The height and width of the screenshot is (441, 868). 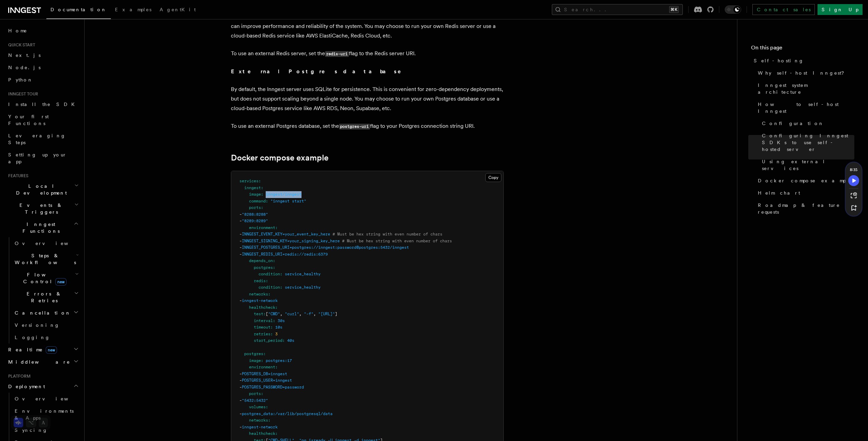 What do you see at coordinates (79, 9) in the screenshot?
I see `span: Documentation` at bounding box center [79, 9].